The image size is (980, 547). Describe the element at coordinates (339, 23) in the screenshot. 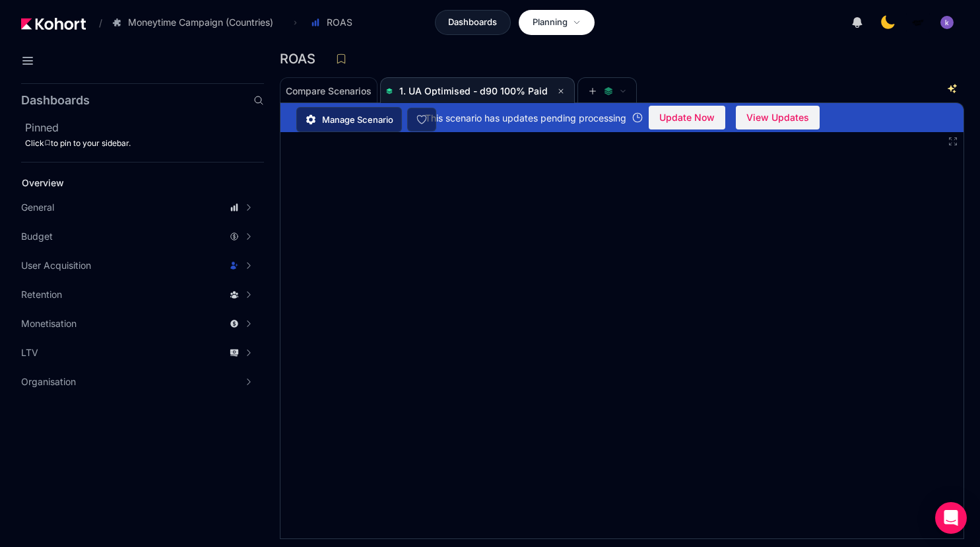

I see `span: ROAS` at that location.